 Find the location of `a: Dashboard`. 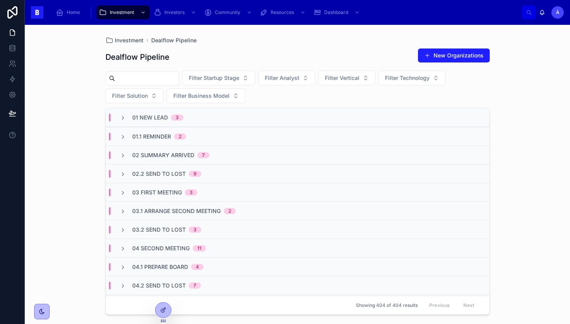

a: Dashboard is located at coordinates (337, 12).